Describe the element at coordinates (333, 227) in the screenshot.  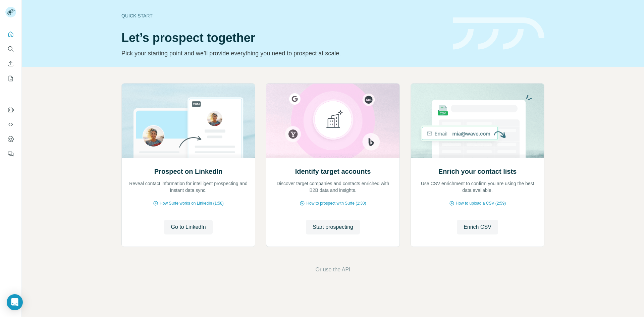
I see `span: Start prospecting` at that location.